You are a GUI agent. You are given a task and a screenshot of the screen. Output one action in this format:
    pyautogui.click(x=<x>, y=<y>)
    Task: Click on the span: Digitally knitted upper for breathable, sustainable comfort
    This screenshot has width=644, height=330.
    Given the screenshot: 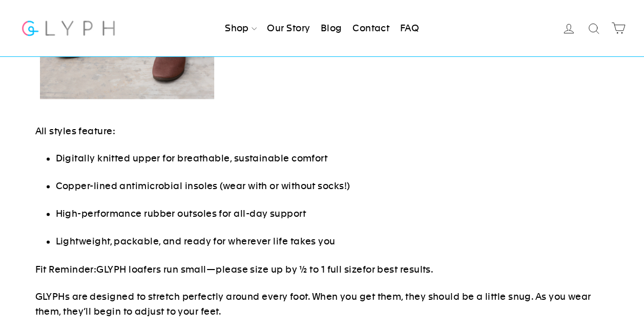 What is the action you would take?
    pyautogui.click(x=192, y=158)
    